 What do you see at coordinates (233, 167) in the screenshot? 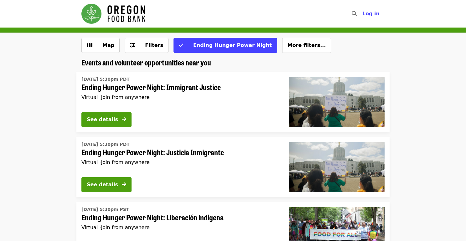
I see `a: See details for "Ending Hunger Power Night: Justicia Inmigrante"` at bounding box center [233, 167].